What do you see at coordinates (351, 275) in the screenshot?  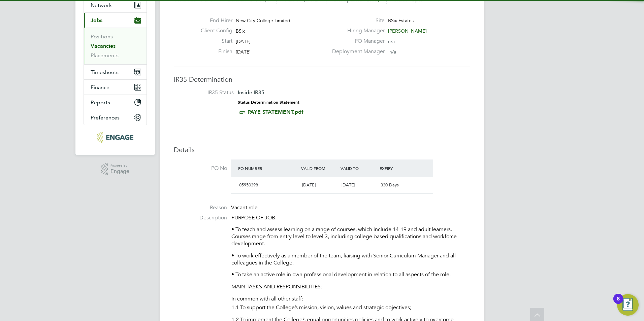 I see `p: • To take an active role in own professional development in relation to all aspects of the role.` at bounding box center [351, 275].